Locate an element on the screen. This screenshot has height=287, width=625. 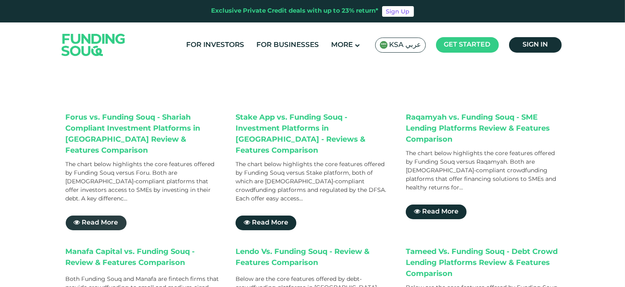
a: Sign Up is located at coordinates (398, 11).